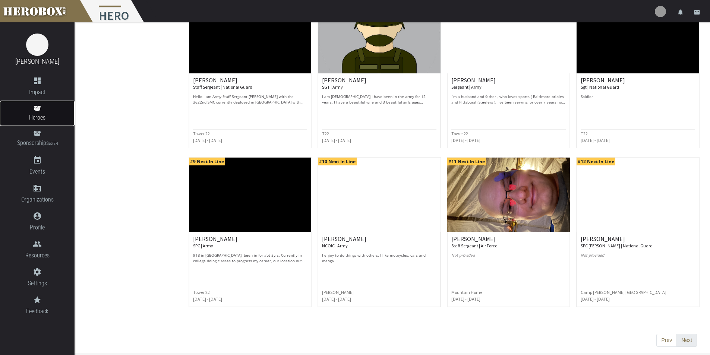  Describe the element at coordinates (467, 87) in the screenshot. I see `small: Sergeant | Army` at that location.